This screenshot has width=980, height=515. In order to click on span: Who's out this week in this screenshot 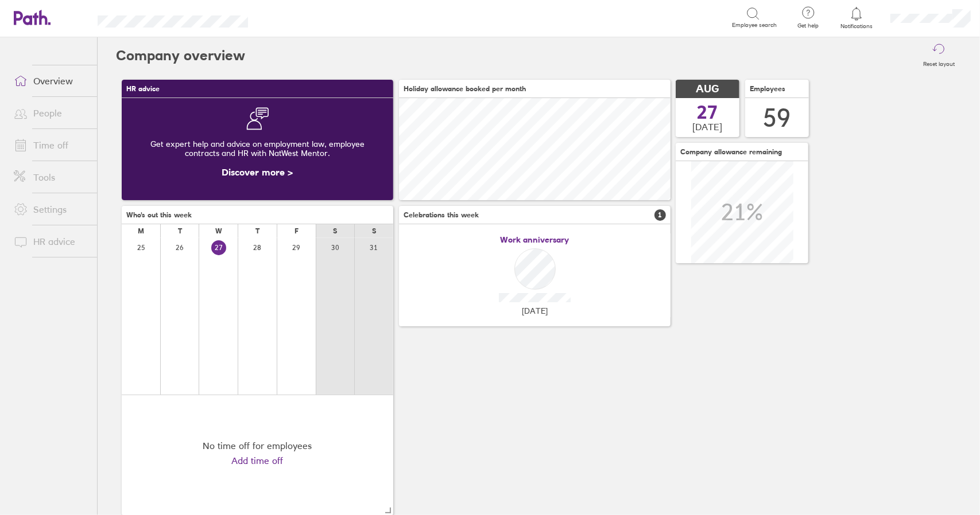, I will do `click(159, 215)`.